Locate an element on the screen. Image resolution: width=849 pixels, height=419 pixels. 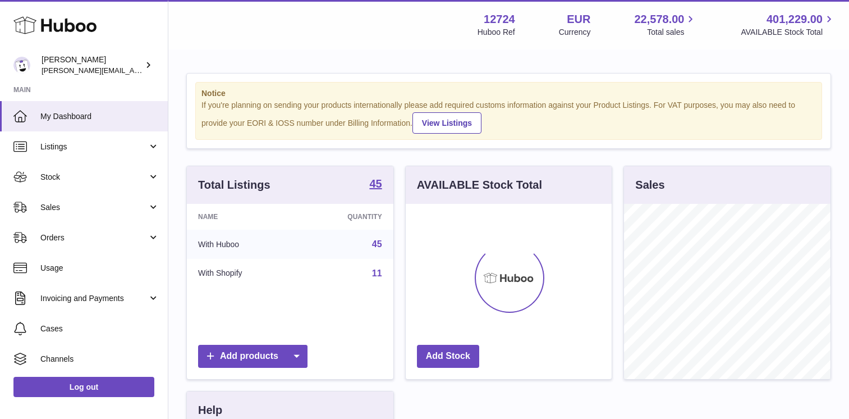
span: Orders is located at coordinates (94, 237).